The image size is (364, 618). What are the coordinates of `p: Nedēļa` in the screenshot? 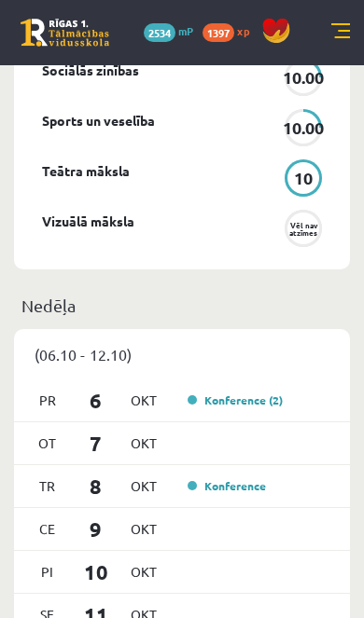 It's located at (182, 305).